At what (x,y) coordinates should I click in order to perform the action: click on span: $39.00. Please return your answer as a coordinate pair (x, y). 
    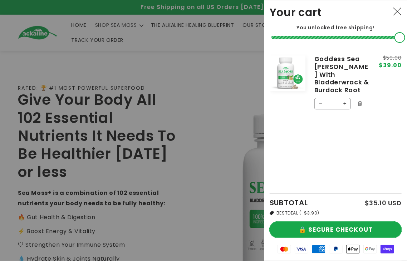
    Looking at the image, I should click on (390, 65).